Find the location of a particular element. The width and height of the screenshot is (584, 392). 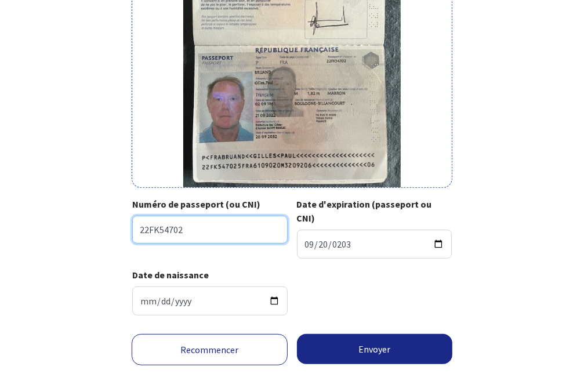

strong: Numéro de passeport (ou CNI) is located at coordinates (196, 205).